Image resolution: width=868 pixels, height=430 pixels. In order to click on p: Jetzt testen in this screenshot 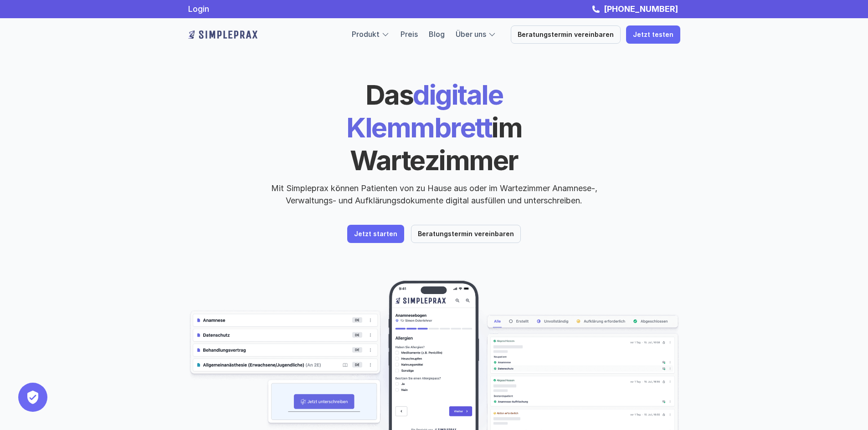, I will do `click(652, 34)`.